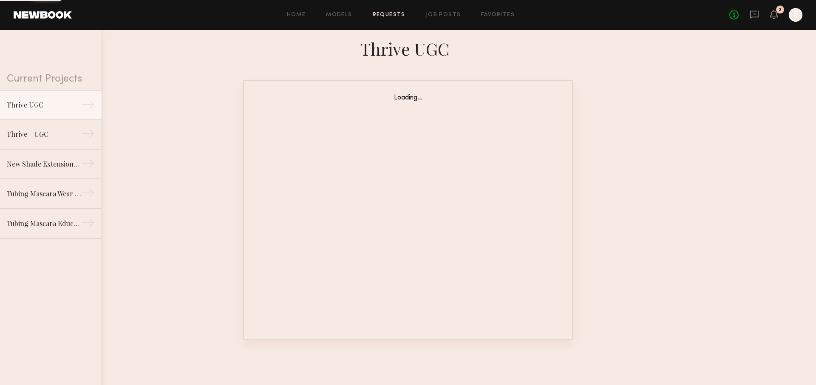  I want to click on a: Favorites, so click(498, 15).